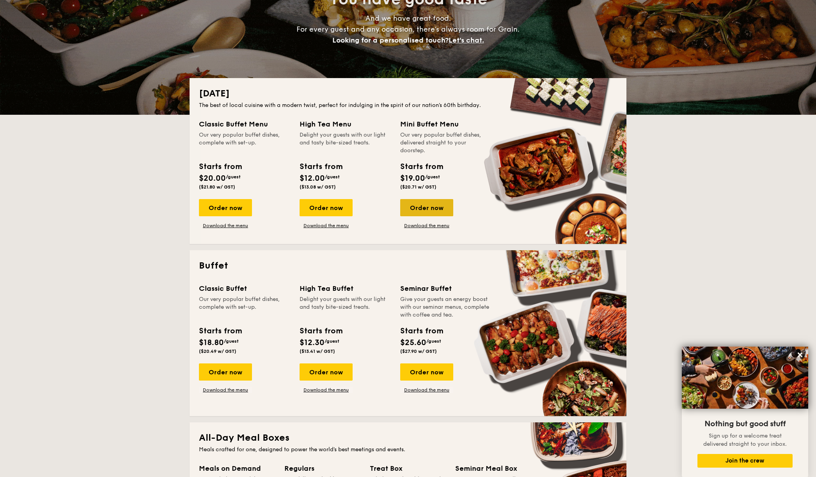 The height and width of the screenshot is (477, 816). What do you see at coordinates (745, 460) in the screenshot?
I see `button: Join the crew` at bounding box center [745, 460].